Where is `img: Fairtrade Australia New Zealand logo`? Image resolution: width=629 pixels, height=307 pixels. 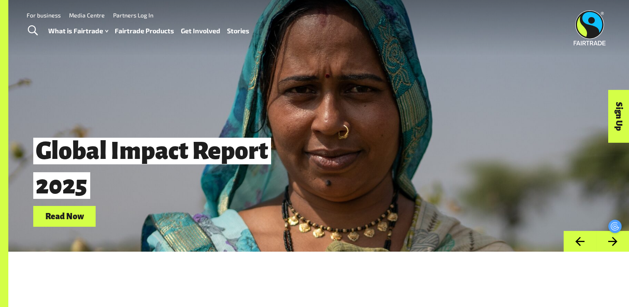
img: Fairtrade Australia New Zealand logo is located at coordinates (590, 28).